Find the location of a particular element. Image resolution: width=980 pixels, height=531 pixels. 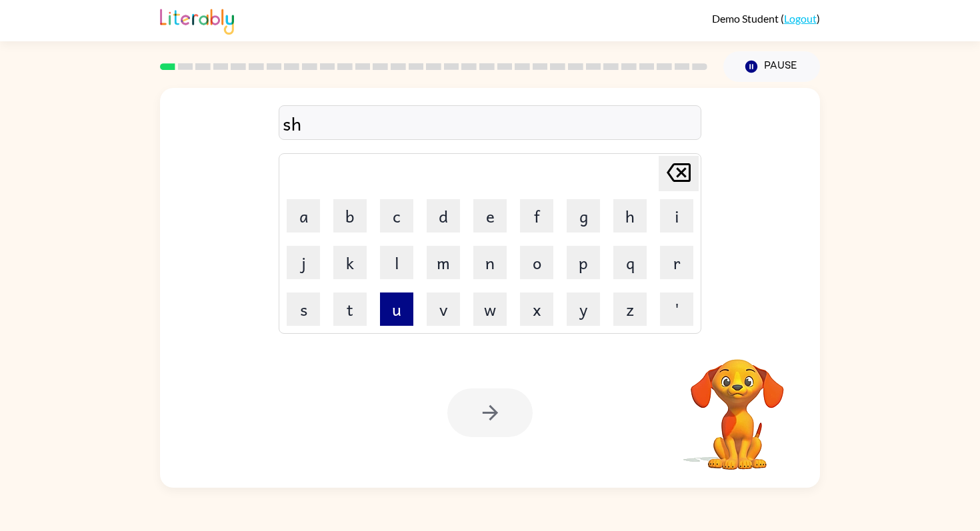

button: l is located at coordinates (396, 263).